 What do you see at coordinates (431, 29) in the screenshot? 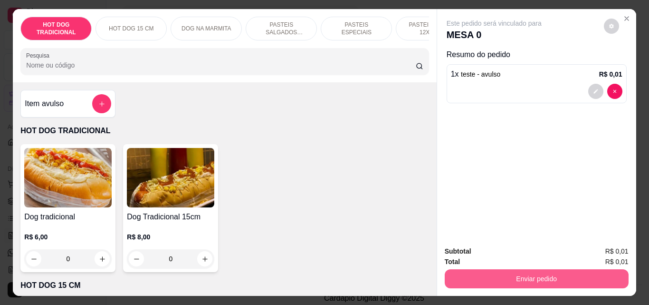
I see `p: PASTEIS DOCES 12X20cm` at bounding box center [431, 29].